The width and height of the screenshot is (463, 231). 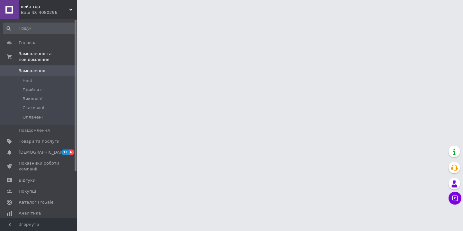 I want to click on span: Виконані, so click(x=32, y=99).